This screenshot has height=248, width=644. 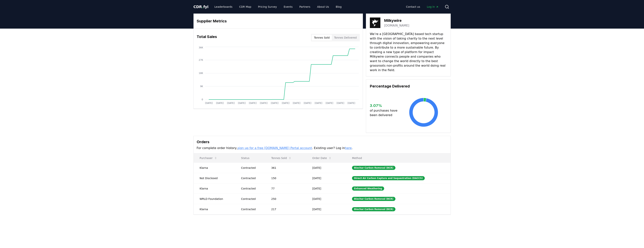 What do you see at coordinates (408, 86) in the screenshot?
I see `h3: Percentage Delivered` at bounding box center [408, 86].